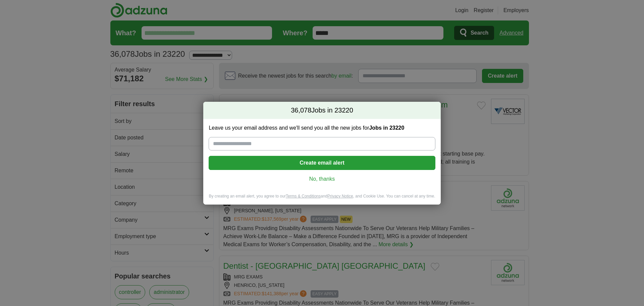 The width and height of the screenshot is (644, 306). I want to click on strong: Jobs in 23220, so click(386, 128).